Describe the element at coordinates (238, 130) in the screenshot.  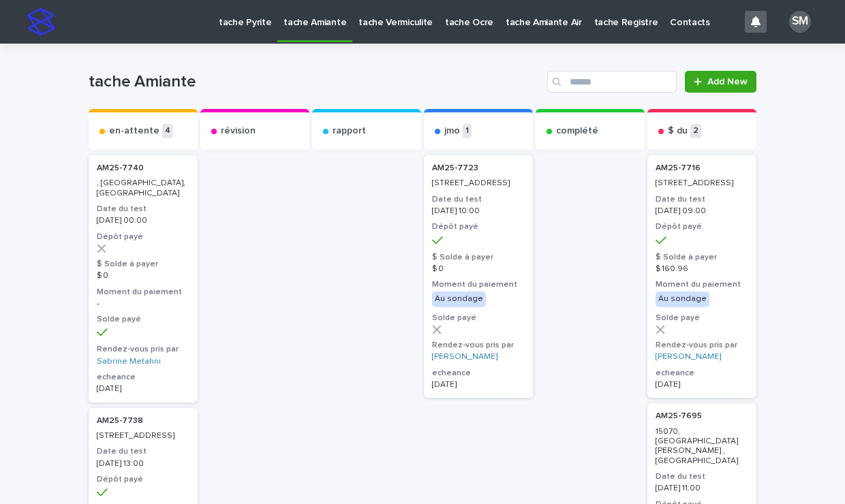
I see `p: révision` at that location.